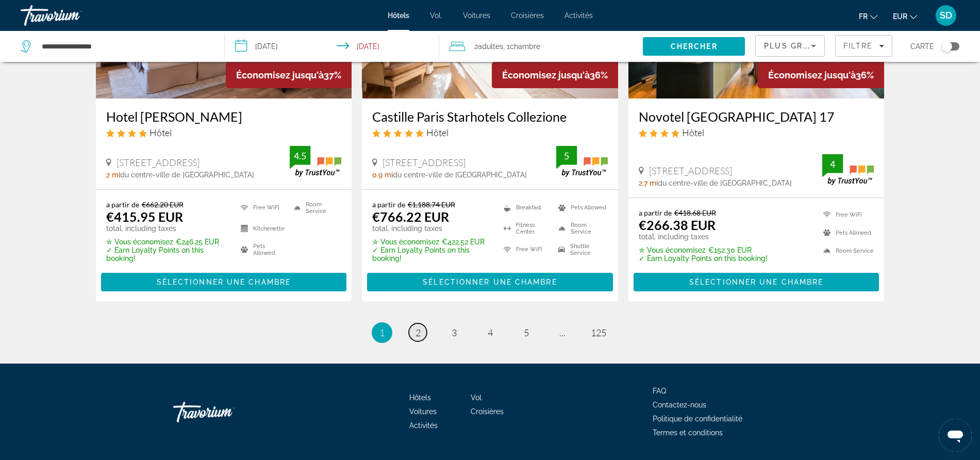 The image size is (980, 460). Describe the element at coordinates (922, 46) in the screenshot. I see `span: Carte` at that location.